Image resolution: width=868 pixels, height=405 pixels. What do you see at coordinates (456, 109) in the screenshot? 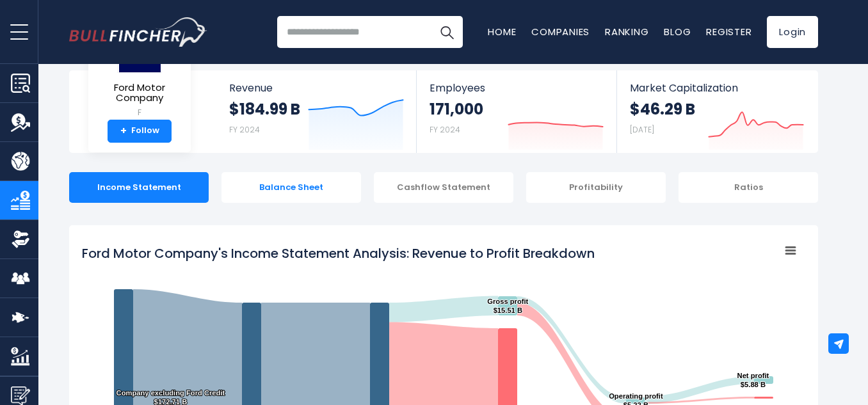
I see `strong: 171,000` at bounding box center [456, 109].